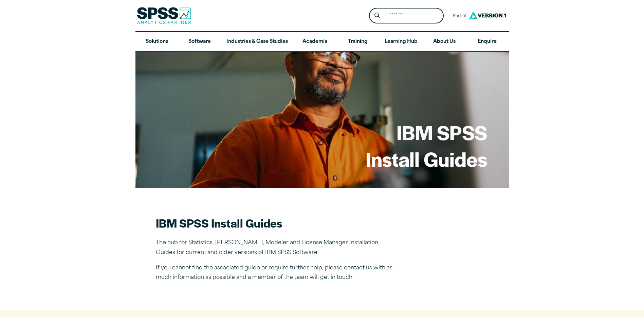  Describe the element at coordinates (406, 15) in the screenshot. I see `form: Site Header Search Form` at that location.